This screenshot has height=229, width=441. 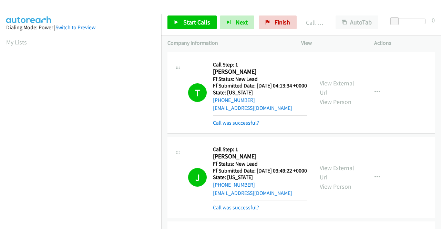 I want to click on h1: T, so click(x=197, y=93).